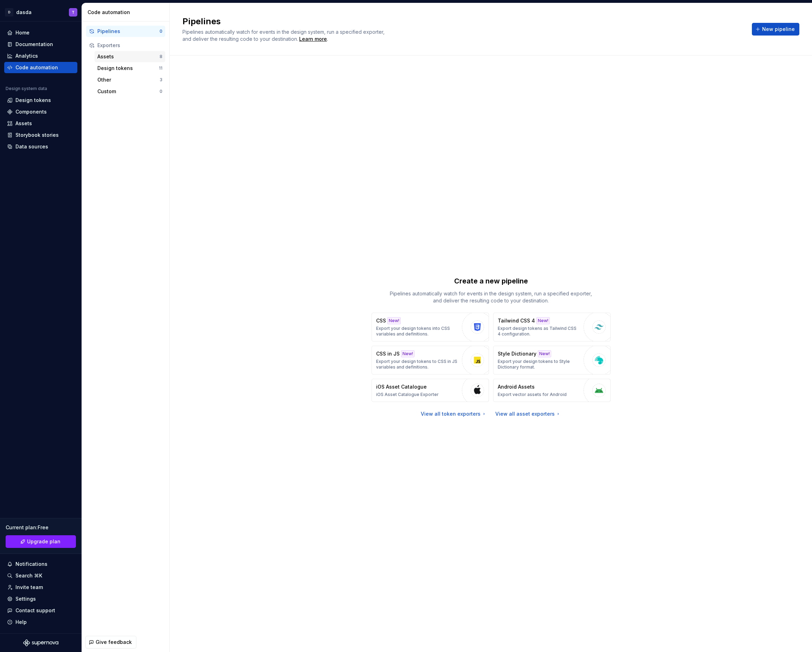 The height and width of the screenshot is (652, 812). Describe the element at coordinates (552, 360) in the screenshot. I see `button: Style DictionaryNew!Export your design tokens to Style Dictionary format.` at that location.